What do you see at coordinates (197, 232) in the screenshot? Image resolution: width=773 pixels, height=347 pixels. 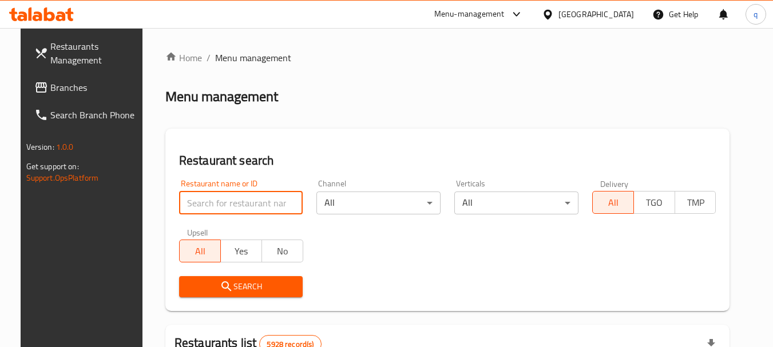 I see `label: Upsell` at bounding box center [197, 232].